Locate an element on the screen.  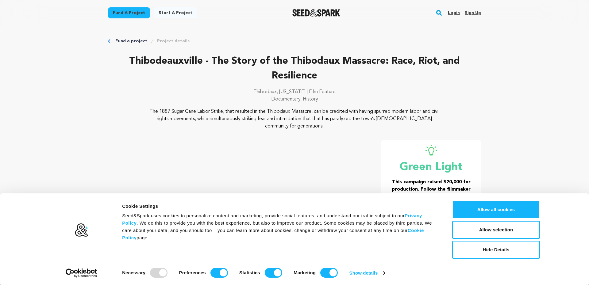
img: Seed&Spark Logo Dark Mode is located at coordinates (316, 13).